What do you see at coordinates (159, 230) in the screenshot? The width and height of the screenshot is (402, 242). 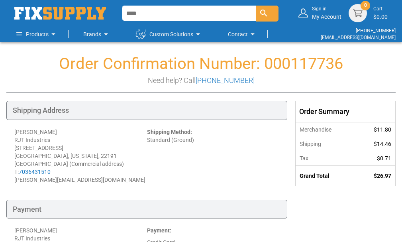 I see `strong: Payment:` at bounding box center [159, 230].